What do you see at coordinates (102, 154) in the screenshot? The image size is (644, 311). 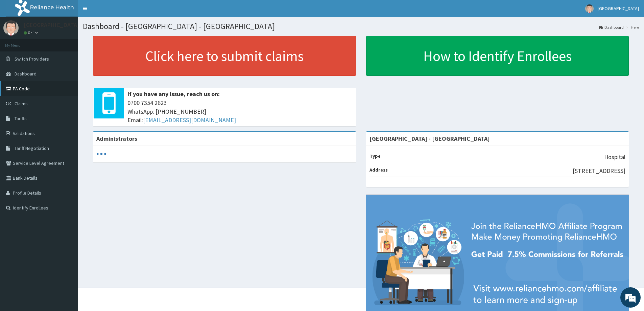 I see `svg: audio-loading` at bounding box center [102, 154].